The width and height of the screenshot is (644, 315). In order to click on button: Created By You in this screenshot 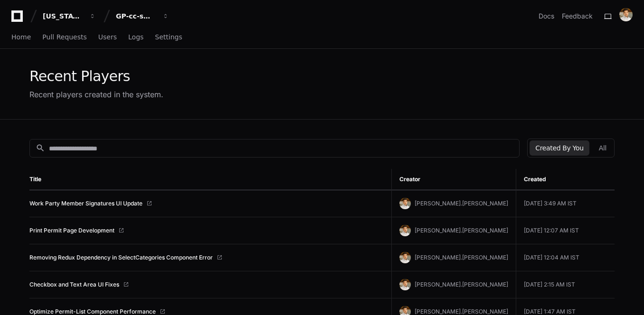, I will do `click(559, 148)`.